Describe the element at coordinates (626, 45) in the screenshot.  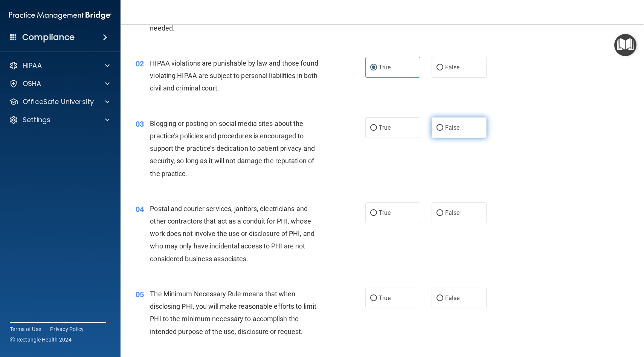
I see `button: Open Resource Center` at that location.